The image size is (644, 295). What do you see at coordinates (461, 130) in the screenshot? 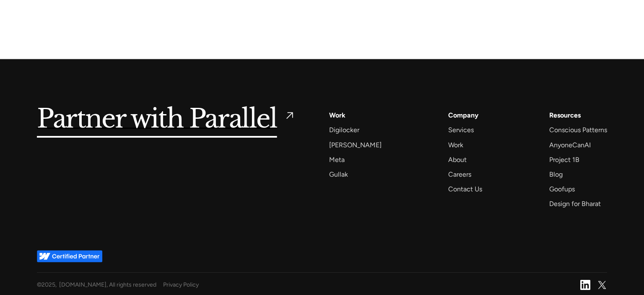
I see `a: Services` at bounding box center [461, 130].